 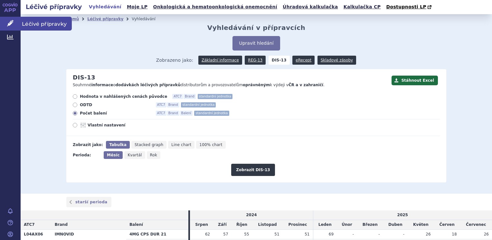 What do you see at coordinates (256, 43) in the screenshot?
I see `button: Upravit hledání` at bounding box center [256, 43].